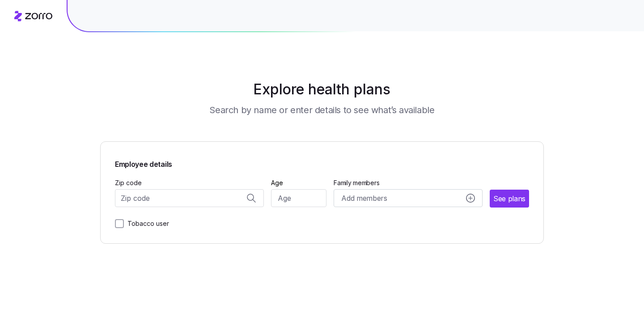 Image resolution: width=644 pixels, height=318 pixels. What do you see at coordinates (408, 198) in the screenshot?
I see `button: Add membersadd icon` at bounding box center [408, 198].